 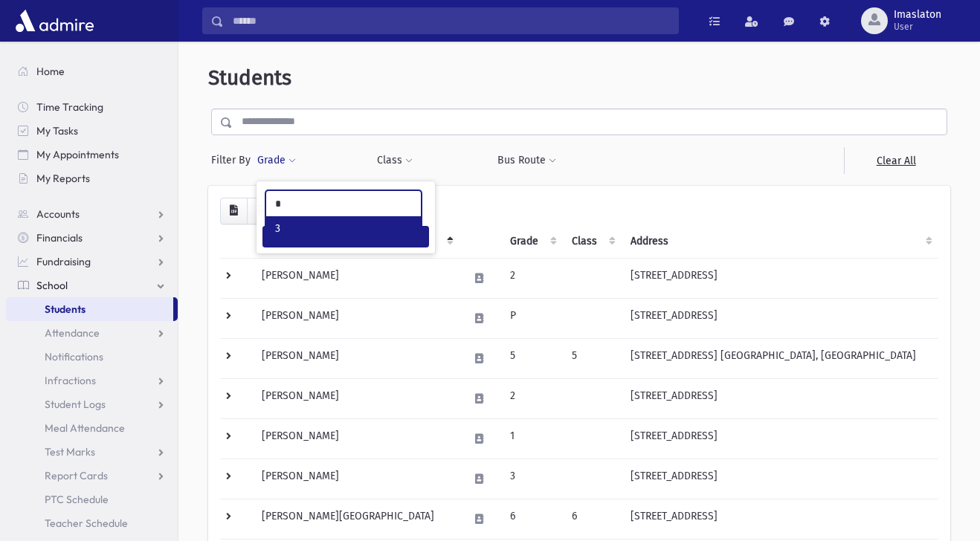 I want to click on th: Student: activate to sort column descending, so click(x=356, y=242).